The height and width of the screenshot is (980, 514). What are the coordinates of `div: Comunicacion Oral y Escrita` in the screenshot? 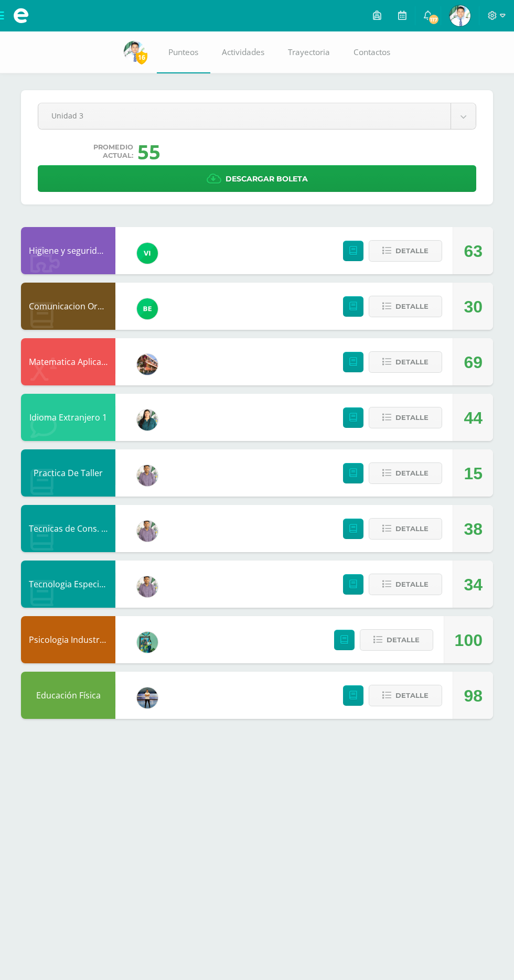 It's located at (68, 306).